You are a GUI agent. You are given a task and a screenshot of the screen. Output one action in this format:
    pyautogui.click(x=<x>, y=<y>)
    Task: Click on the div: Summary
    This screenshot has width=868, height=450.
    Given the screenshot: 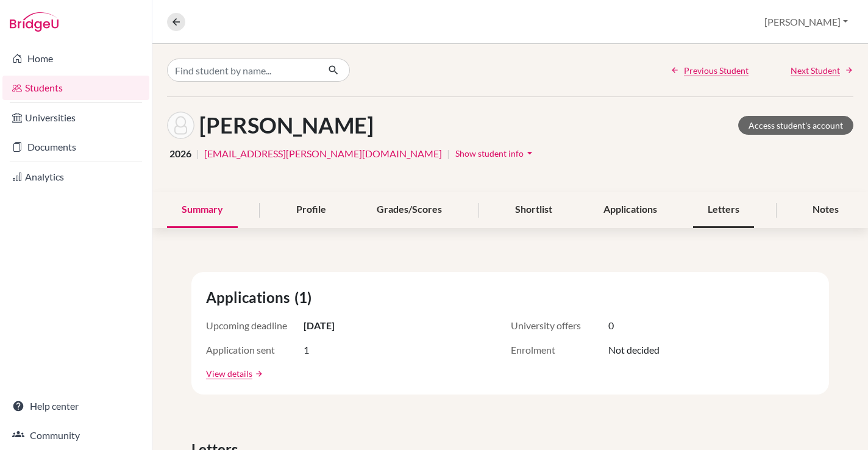 What is the action you would take?
    pyautogui.click(x=202, y=210)
    